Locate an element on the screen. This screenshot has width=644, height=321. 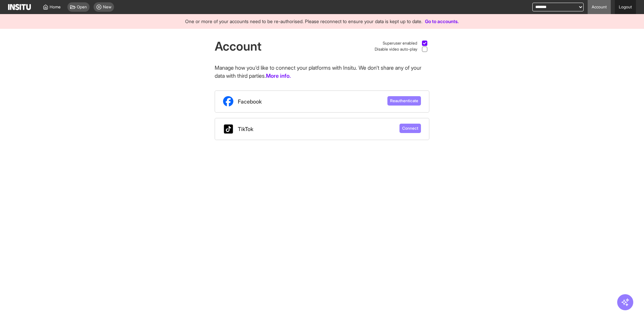
span: Reauthenticate is located at coordinates (404, 101).